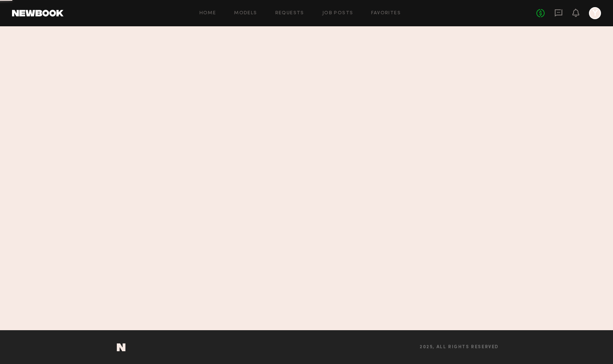 The width and height of the screenshot is (613, 364). Describe the element at coordinates (595, 13) in the screenshot. I see `a: Y` at that location.